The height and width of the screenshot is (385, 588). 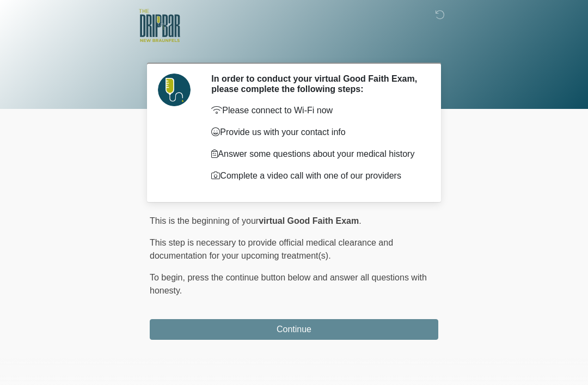 What do you see at coordinates (272, 249) in the screenshot?
I see `span: This step is necessary to provide official medical clearance and documentation for your upcoming ...` at bounding box center [272, 249].